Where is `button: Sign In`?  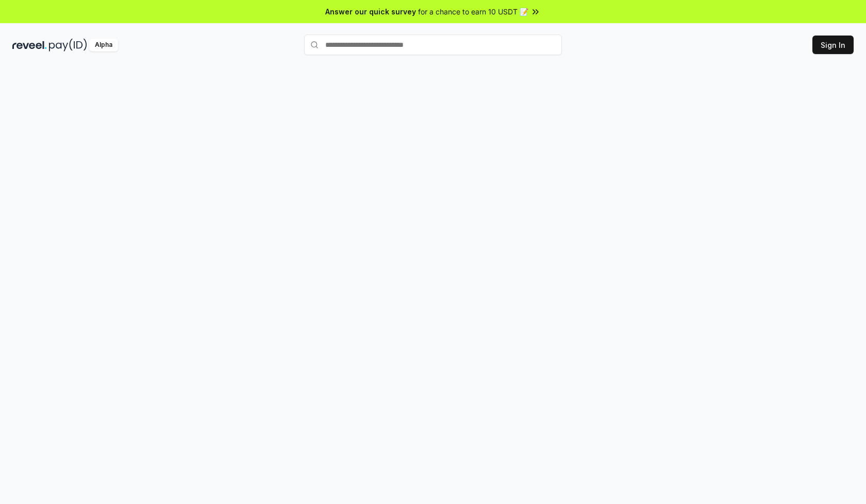
button: Sign In is located at coordinates (833, 45).